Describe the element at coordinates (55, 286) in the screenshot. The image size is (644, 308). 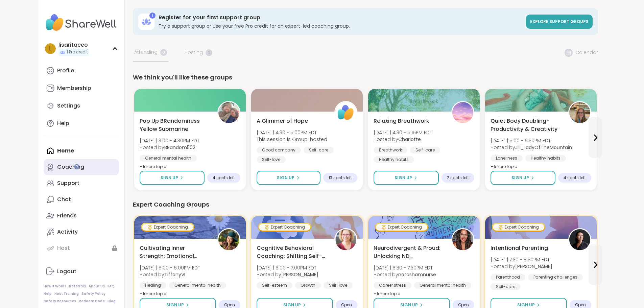
I see `a: How It Works` at that location.